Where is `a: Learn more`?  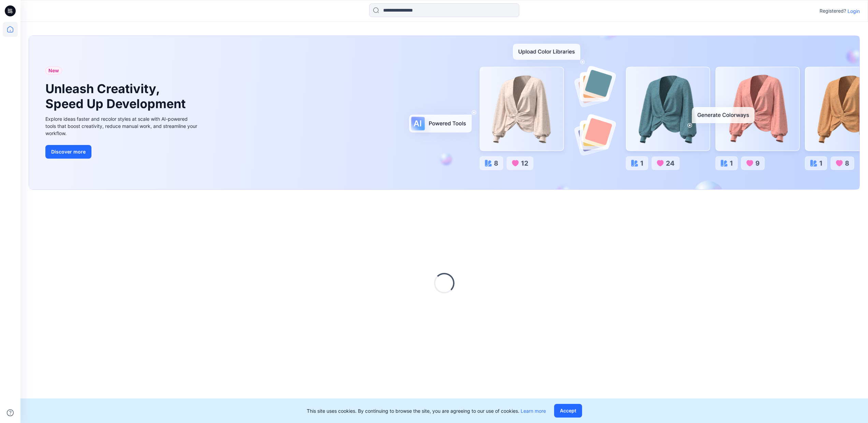 a: Learn more is located at coordinates (533, 410).